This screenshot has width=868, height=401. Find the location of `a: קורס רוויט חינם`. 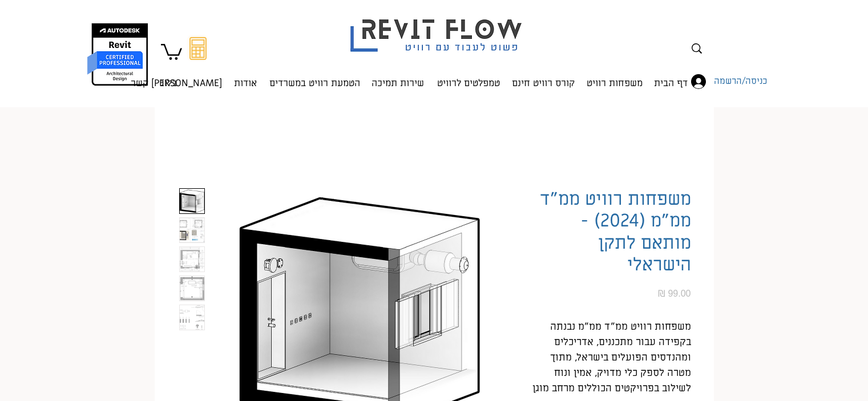

a: קורס רוויט חינם is located at coordinates (542, 78).